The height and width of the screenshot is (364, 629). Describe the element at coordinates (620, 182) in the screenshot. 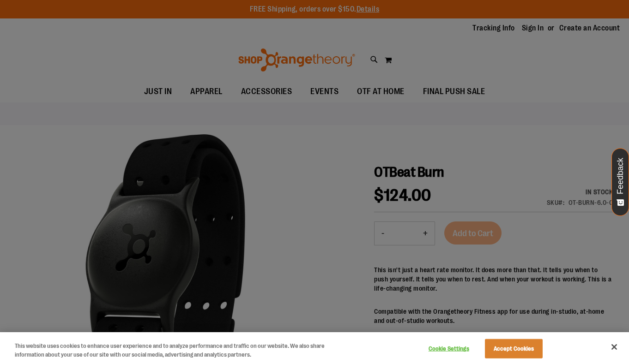

I see `button: Feedback - Show survey` at that location.